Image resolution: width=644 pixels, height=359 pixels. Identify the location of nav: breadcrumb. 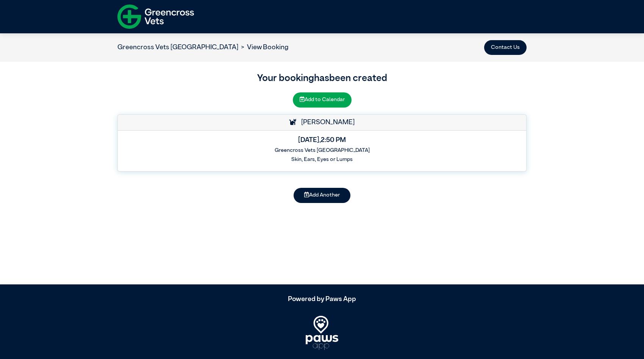
(203, 47).